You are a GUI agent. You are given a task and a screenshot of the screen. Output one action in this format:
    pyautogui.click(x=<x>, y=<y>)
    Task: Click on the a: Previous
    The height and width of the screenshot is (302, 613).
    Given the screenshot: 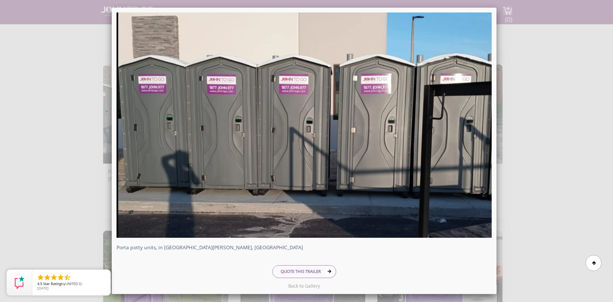 What is the action you would take?
    pyautogui.click(x=192, y=125)
    